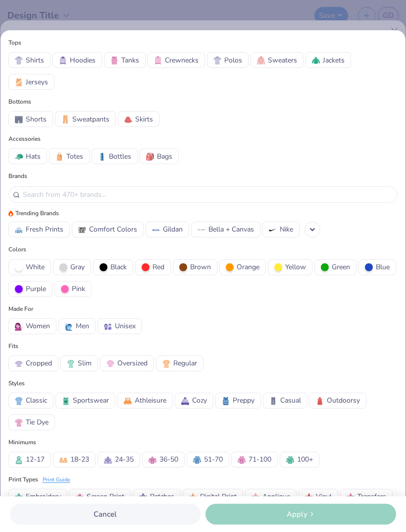 This screenshot has height=532, width=406. Describe the element at coordinates (334, 60) in the screenshot. I see `span: Jackets` at that location.